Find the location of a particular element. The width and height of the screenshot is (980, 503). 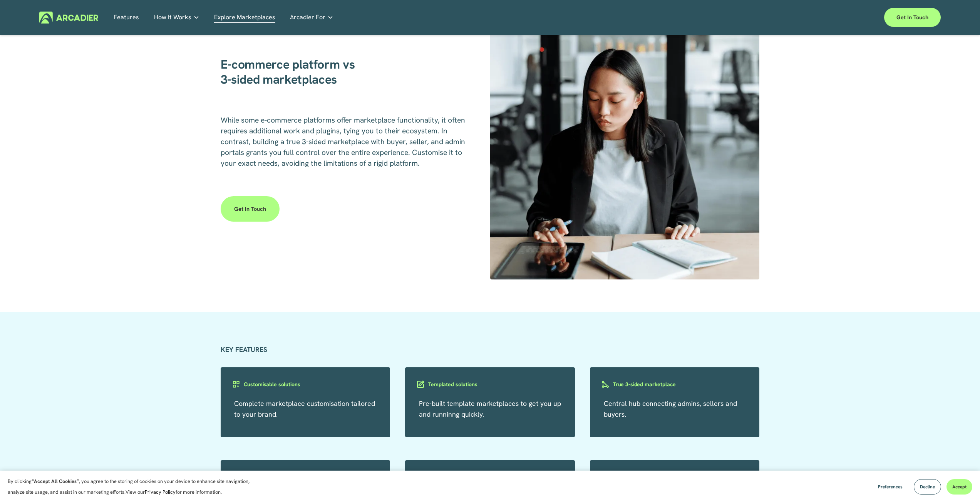

a: True 3-sided marketplace is located at coordinates (675, 384).